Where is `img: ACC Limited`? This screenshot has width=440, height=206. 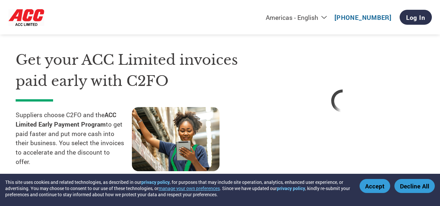
img: ACC Limited is located at coordinates (26, 17).